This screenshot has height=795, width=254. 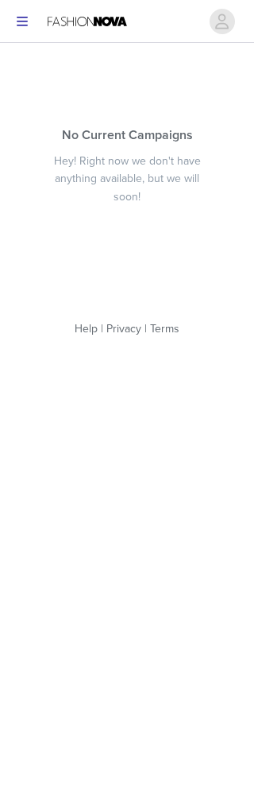 What do you see at coordinates (86, 328) in the screenshot?
I see `a: Help` at bounding box center [86, 328].